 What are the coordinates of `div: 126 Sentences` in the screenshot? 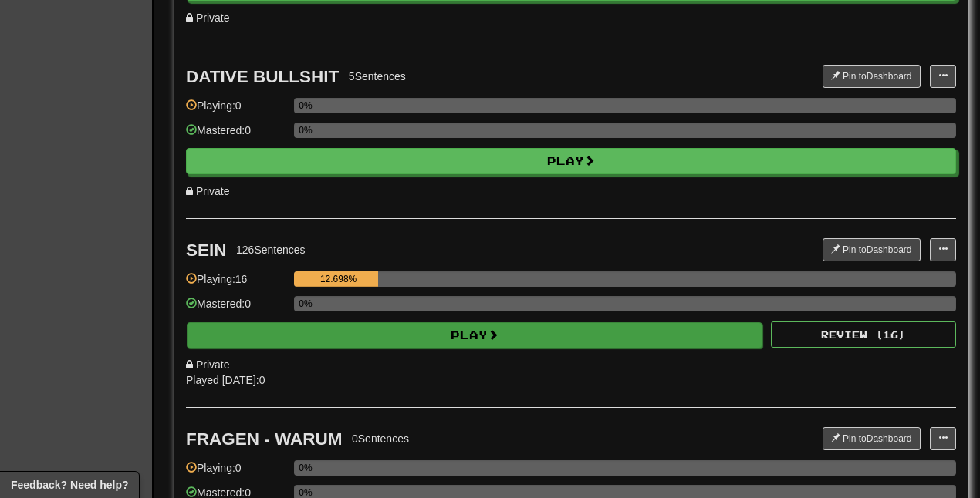 It's located at (271, 250).